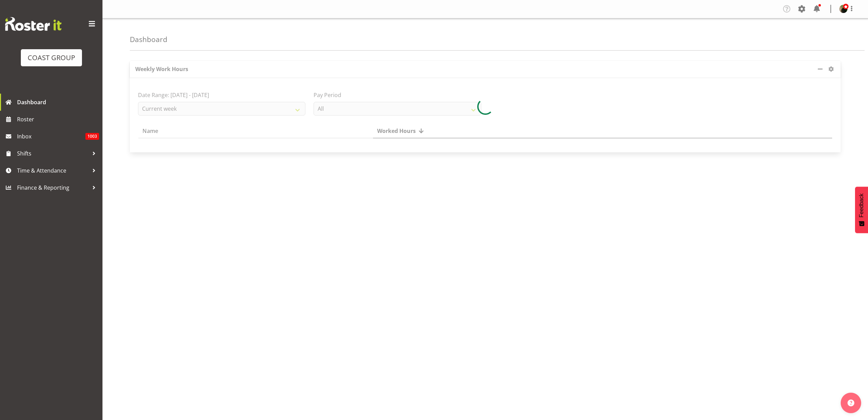  I want to click on span: Dashboard, so click(58, 102).